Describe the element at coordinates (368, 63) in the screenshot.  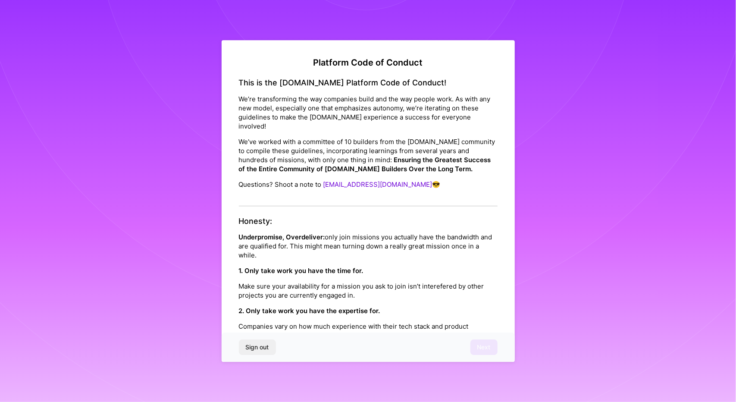
I see `h2: Platform Code of Conduct` at that location.